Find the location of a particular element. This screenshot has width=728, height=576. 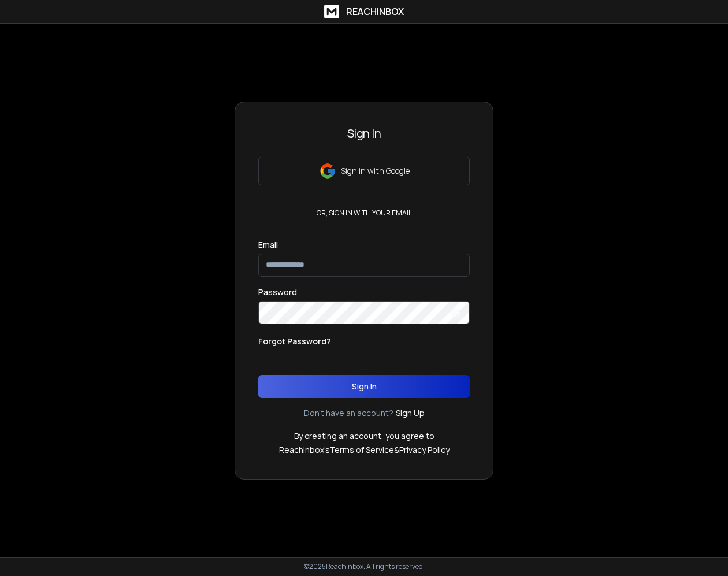

a: Sign Up is located at coordinates (410, 413).